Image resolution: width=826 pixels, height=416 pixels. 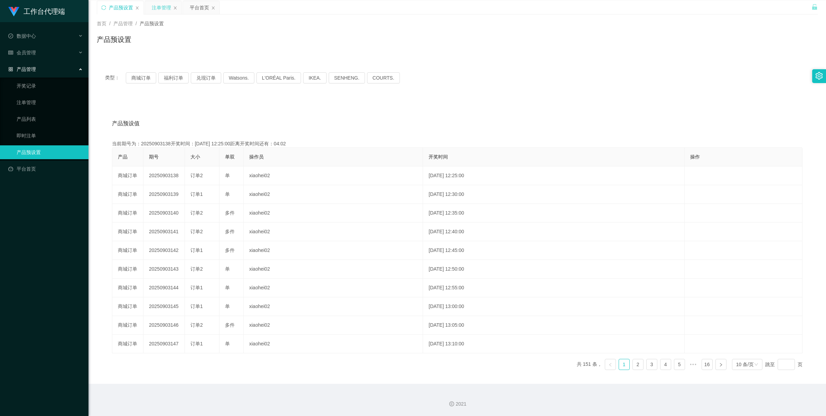 What do you see at coordinates (195, 157) in the screenshot?
I see `span: 大小` at bounding box center [195, 157].